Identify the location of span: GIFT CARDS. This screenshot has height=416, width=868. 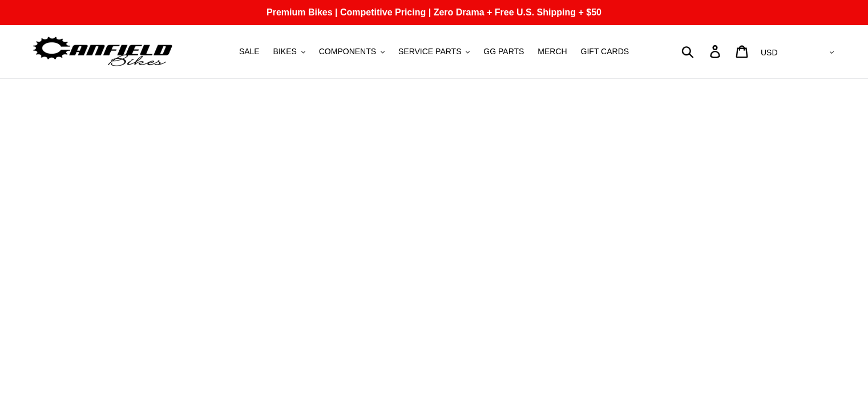
(605, 51).